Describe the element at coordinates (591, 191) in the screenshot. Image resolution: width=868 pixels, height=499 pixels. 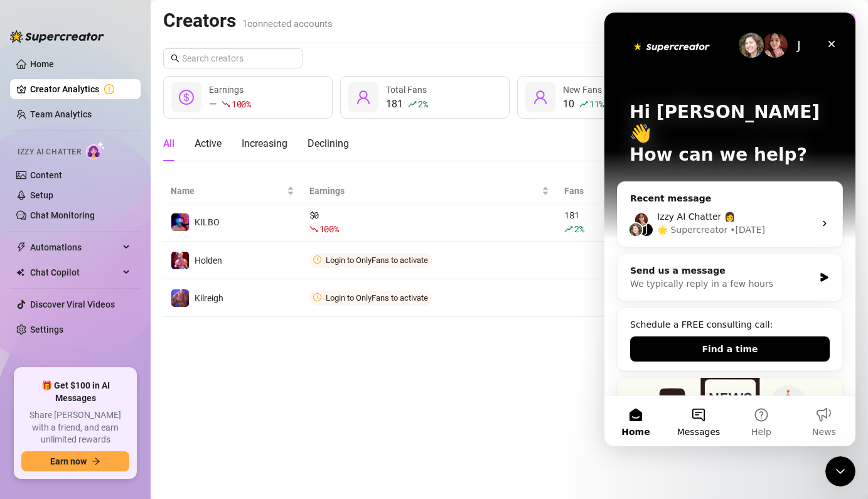
I see `span: Fans` at that location.